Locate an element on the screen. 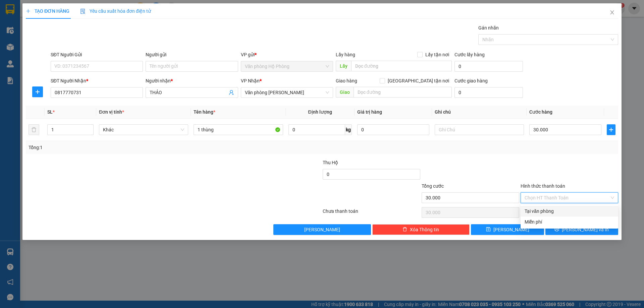 This screenshot has height=308, width=644. div: Miễn phí is located at coordinates (569, 222).